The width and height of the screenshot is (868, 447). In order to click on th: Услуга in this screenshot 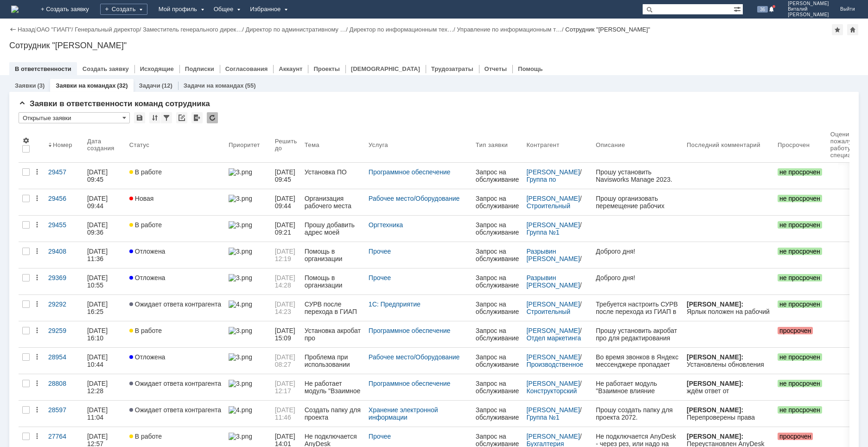, I will do `click(418, 145)`.